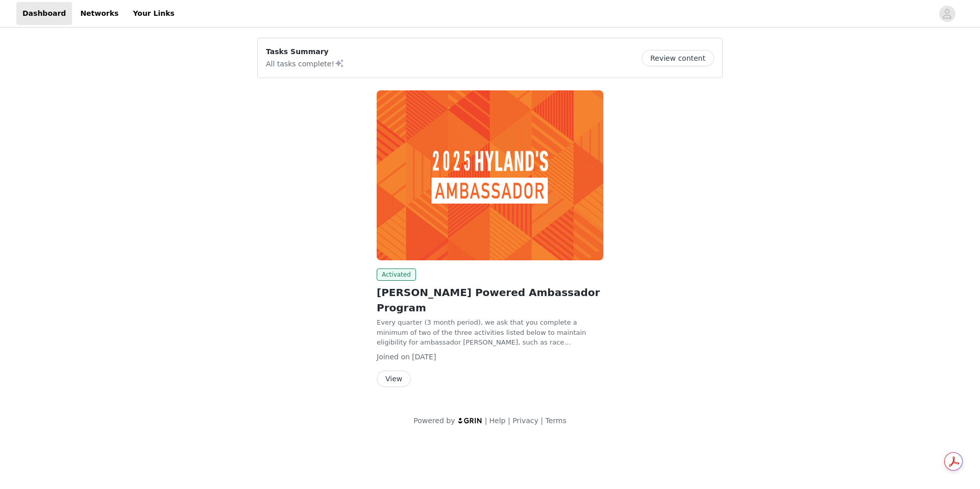 The width and height of the screenshot is (980, 489). Describe the element at coordinates (44, 13) in the screenshot. I see `a: Dashboard` at that location.